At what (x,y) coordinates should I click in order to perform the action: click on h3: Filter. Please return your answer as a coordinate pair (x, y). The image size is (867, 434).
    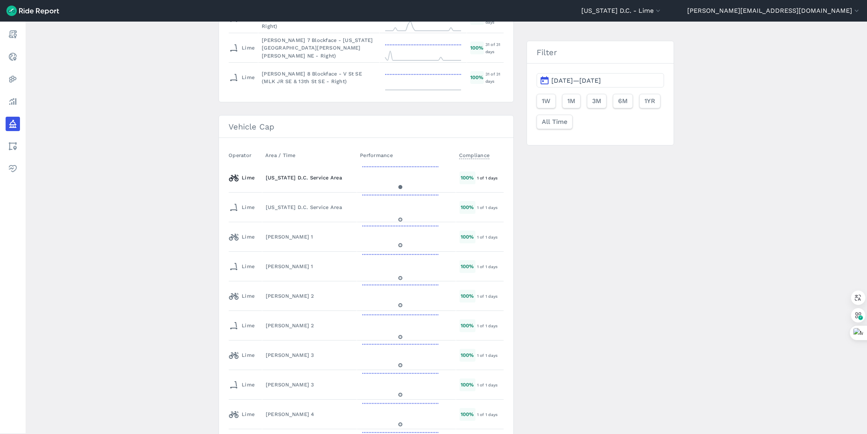
    Looking at the image, I should click on (600, 52).